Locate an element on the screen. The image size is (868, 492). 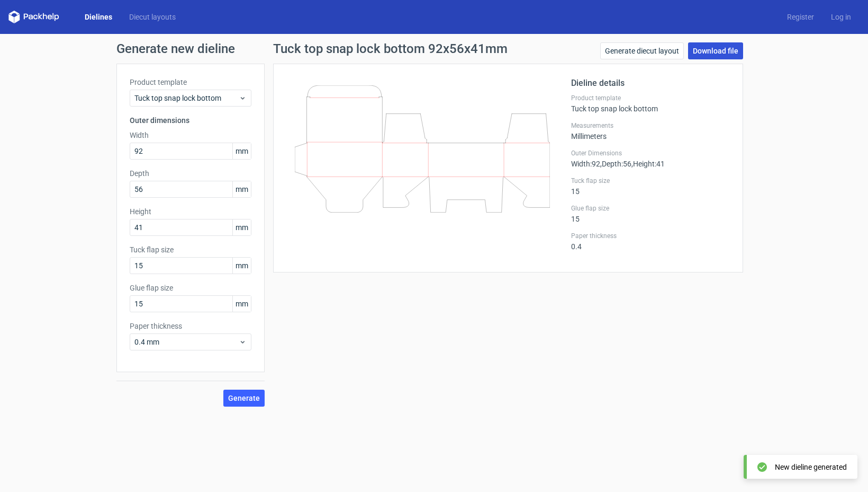
a: Dielines is located at coordinates (98, 17).